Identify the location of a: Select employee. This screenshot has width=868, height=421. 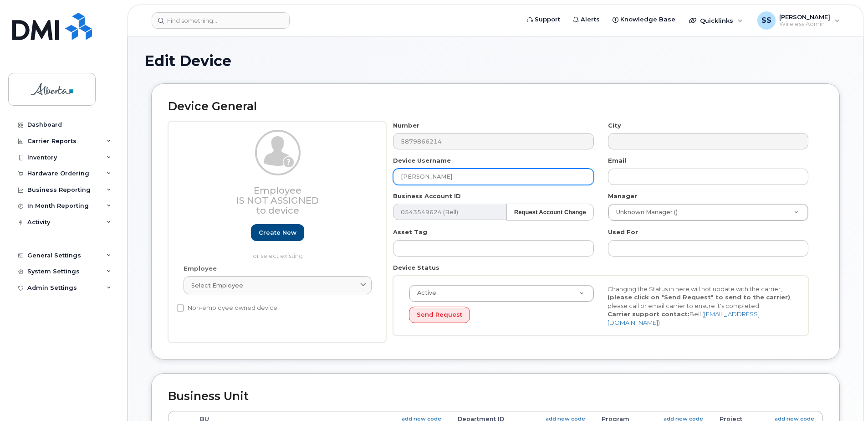
(277, 285).